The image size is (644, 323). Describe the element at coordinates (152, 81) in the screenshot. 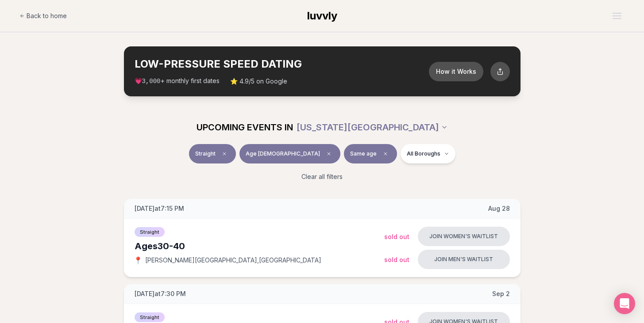

I see `span: 3,000` at that location.